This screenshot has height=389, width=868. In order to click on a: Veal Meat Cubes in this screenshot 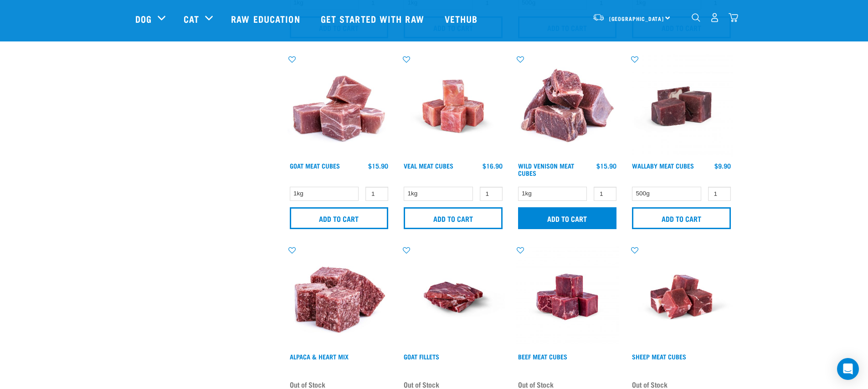, I will do `click(428, 165)`.